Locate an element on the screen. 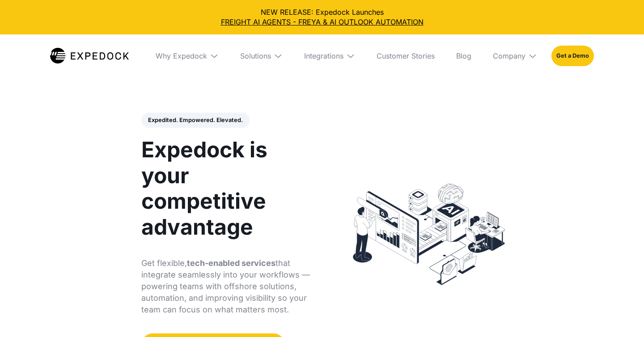  a: Get a Demo is located at coordinates (572, 56).